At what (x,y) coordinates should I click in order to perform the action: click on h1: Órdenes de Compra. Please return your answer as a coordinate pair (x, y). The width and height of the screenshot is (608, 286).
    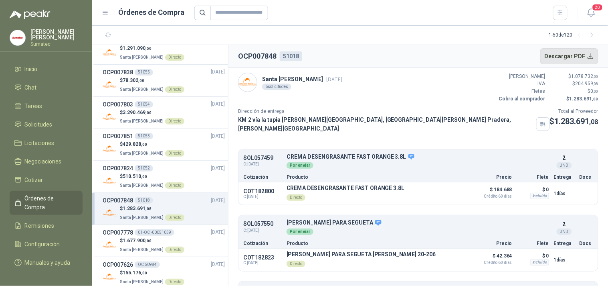
    Looking at the image, I should click on (152, 12).